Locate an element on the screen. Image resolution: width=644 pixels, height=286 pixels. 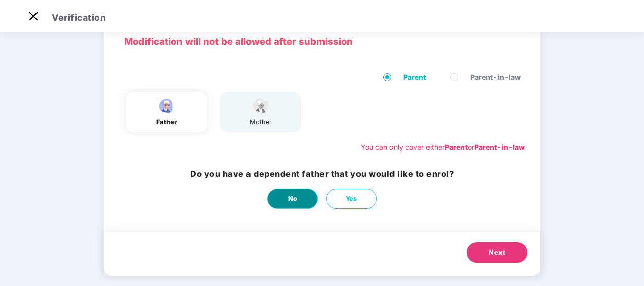
span: Parent is located at coordinates (414, 77).